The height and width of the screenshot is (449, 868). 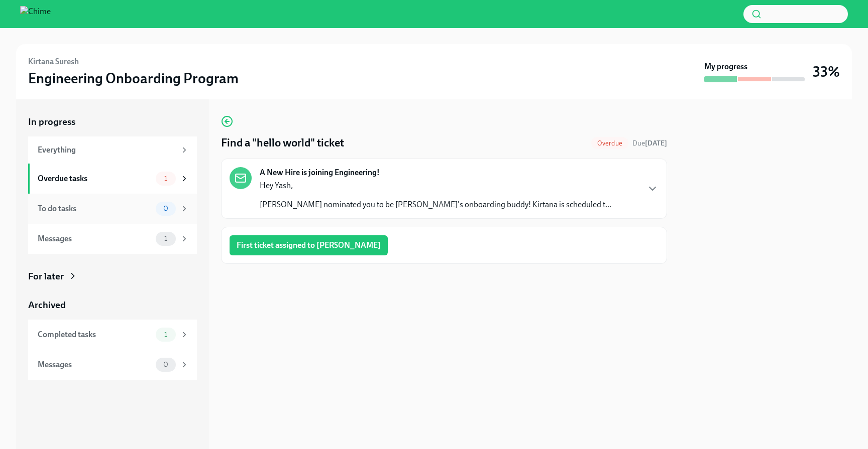 What do you see at coordinates (46, 277) in the screenshot?
I see `div: For later` at bounding box center [46, 277].